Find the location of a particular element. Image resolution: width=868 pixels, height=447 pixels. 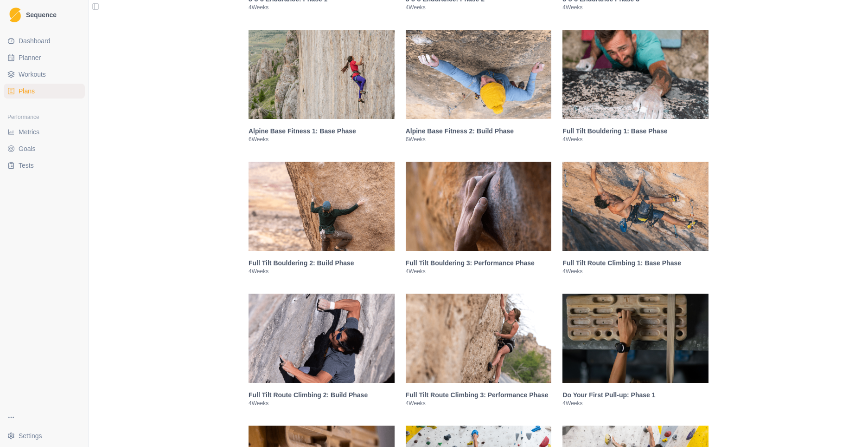

span: Sequence is located at coordinates (41, 15).